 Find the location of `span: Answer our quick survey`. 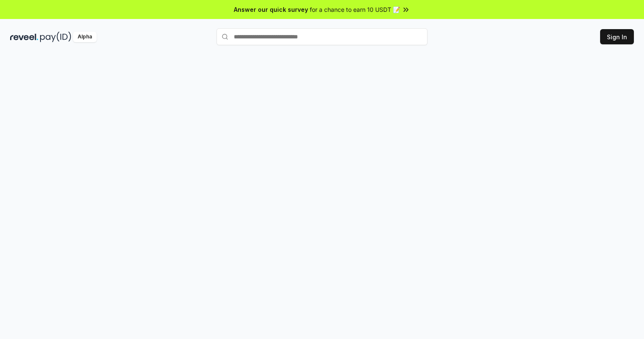

span: Answer our quick survey is located at coordinates (271, 9).